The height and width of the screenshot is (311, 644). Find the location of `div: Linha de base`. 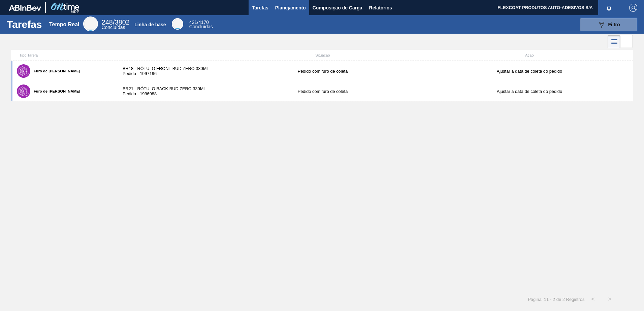

div: Linha de base is located at coordinates (150, 25).